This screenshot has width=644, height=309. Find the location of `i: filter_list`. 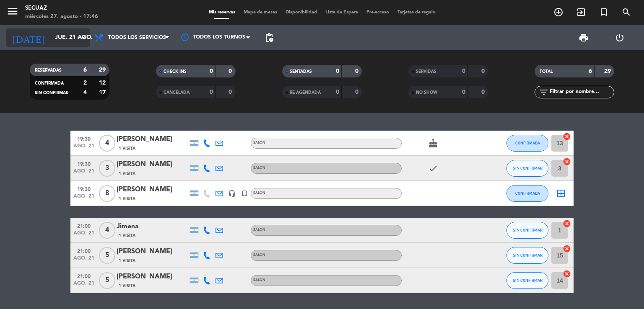

i: filter_list is located at coordinates (544, 92).